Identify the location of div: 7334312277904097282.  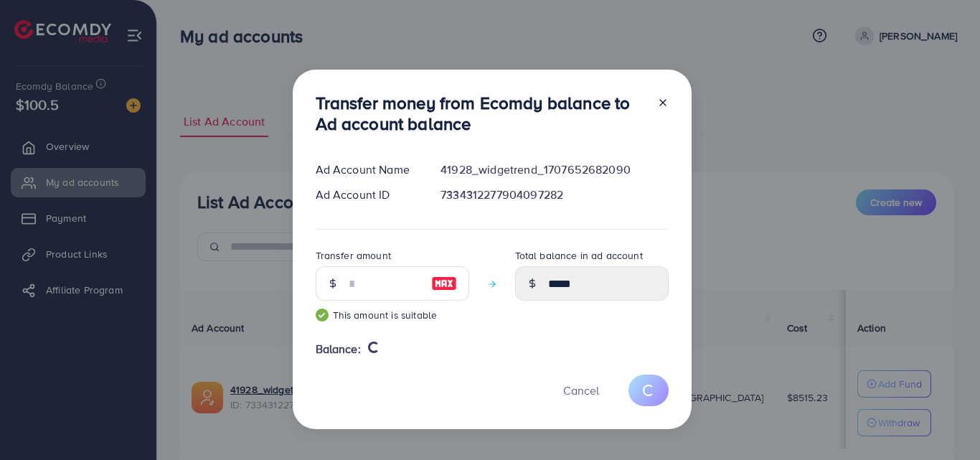
(554, 194).